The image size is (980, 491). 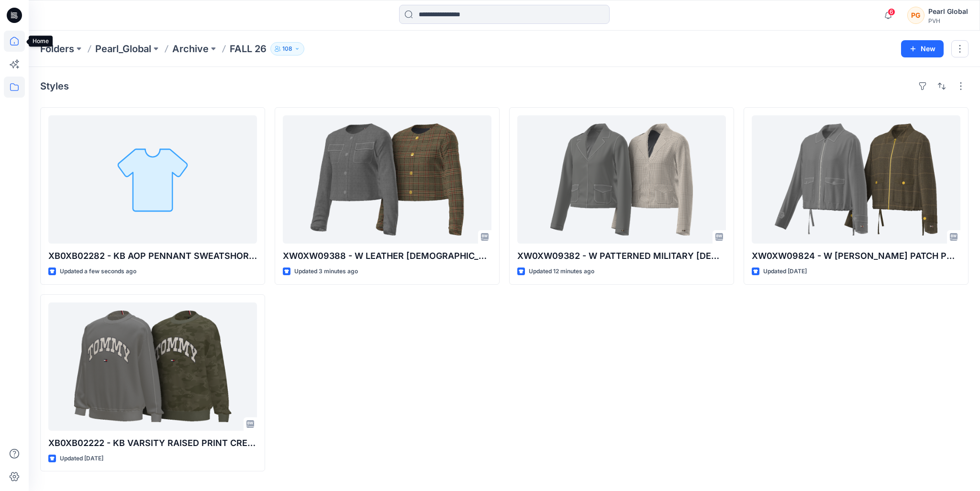 I want to click on p: 108, so click(x=287, y=49).